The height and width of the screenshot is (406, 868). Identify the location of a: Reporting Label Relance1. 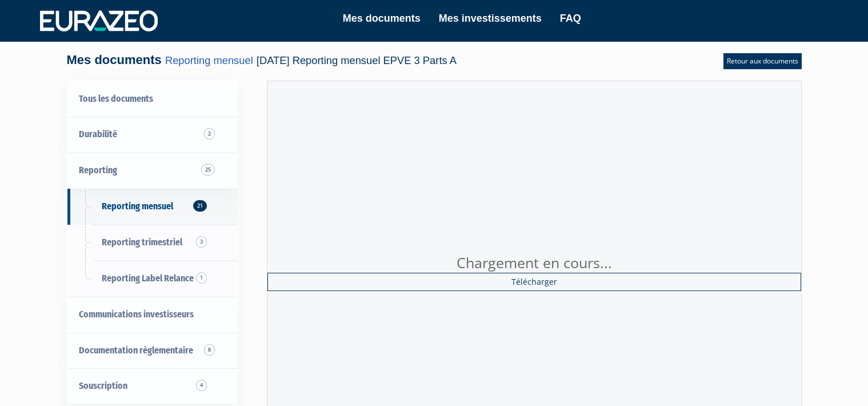
(153, 279).